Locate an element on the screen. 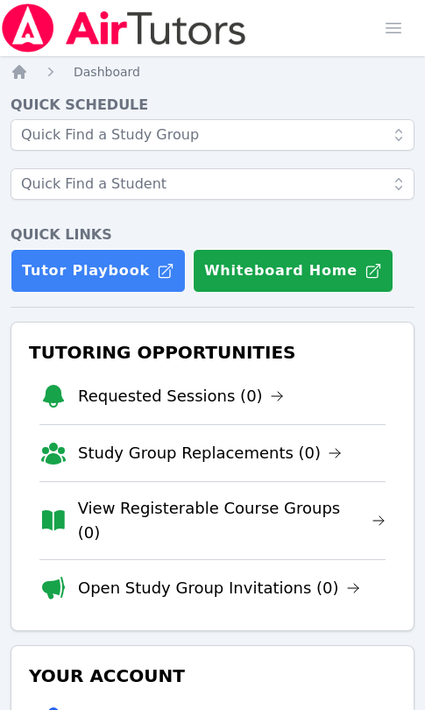 The height and width of the screenshot is (710, 425). button: Whiteboard Home is located at coordinates (293, 271).